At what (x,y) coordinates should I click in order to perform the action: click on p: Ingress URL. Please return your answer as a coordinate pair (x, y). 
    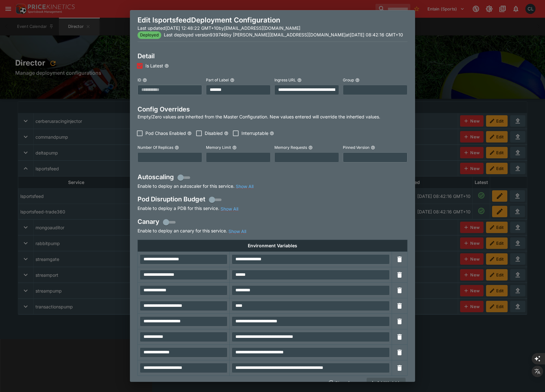
    Looking at the image, I should click on (286, 79).